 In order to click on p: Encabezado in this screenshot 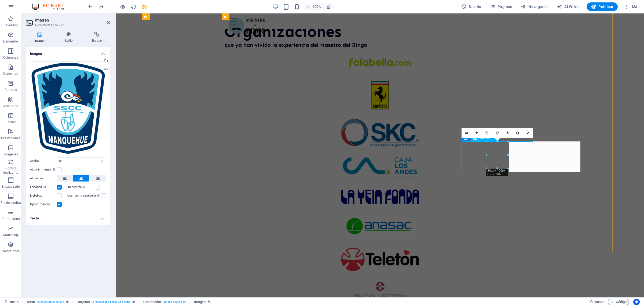, I will do `click(11, 187)`.